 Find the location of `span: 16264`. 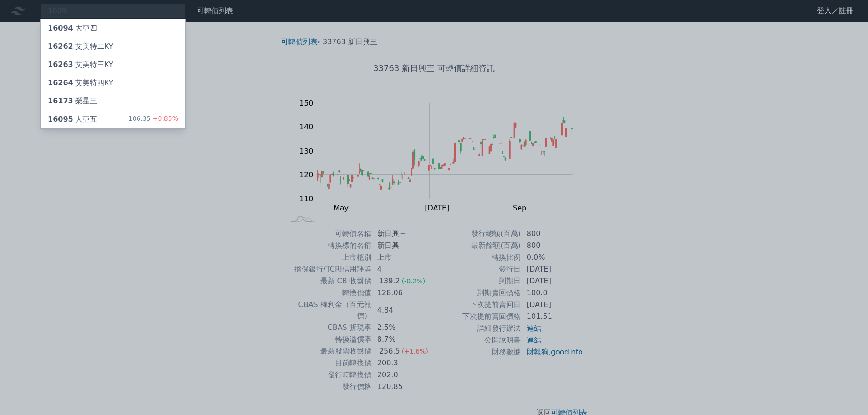

span: 16264 is located at coordinates (61, 82).